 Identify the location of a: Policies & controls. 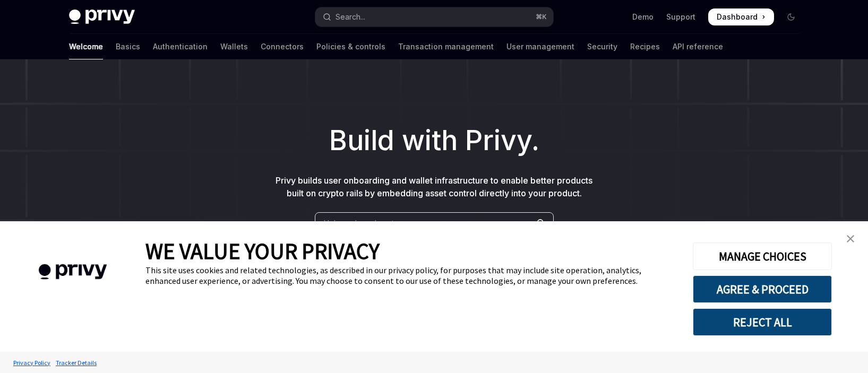
(351, 47).